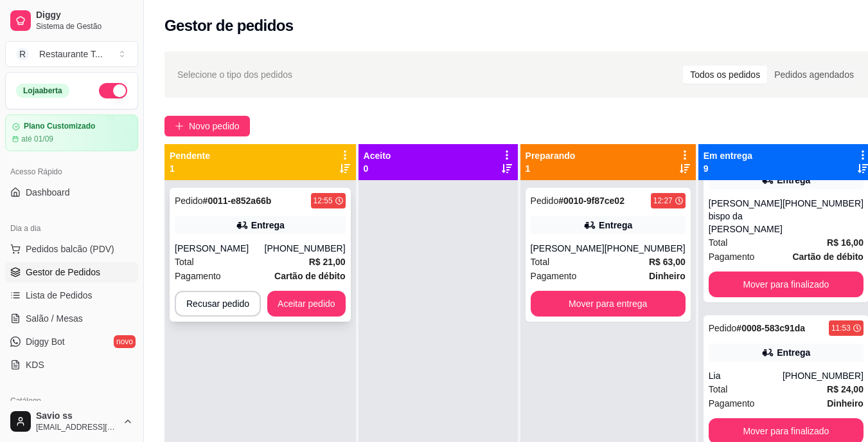 The image size is (868, 442). I want to click on span: Selecione o tipo dos pedidos, so click(234, 74).